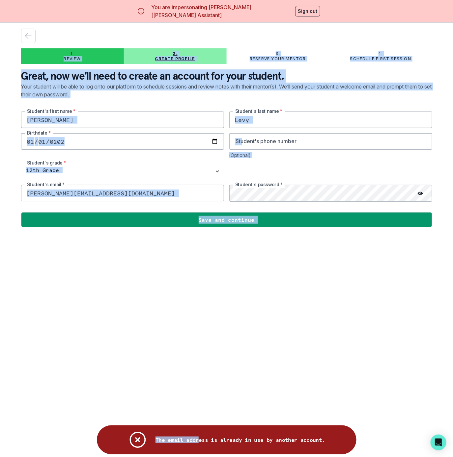 This screenshot has height=457, width=453. Describe the element at coordinates (380, 54) in the screenshot. I see `p: 4.` at that location.